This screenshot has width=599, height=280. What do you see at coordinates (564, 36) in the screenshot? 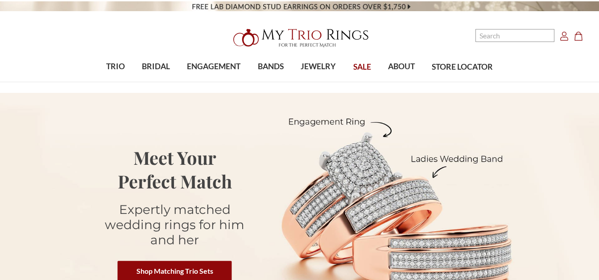
I see `a: Account` at bounding box center [564, 36].